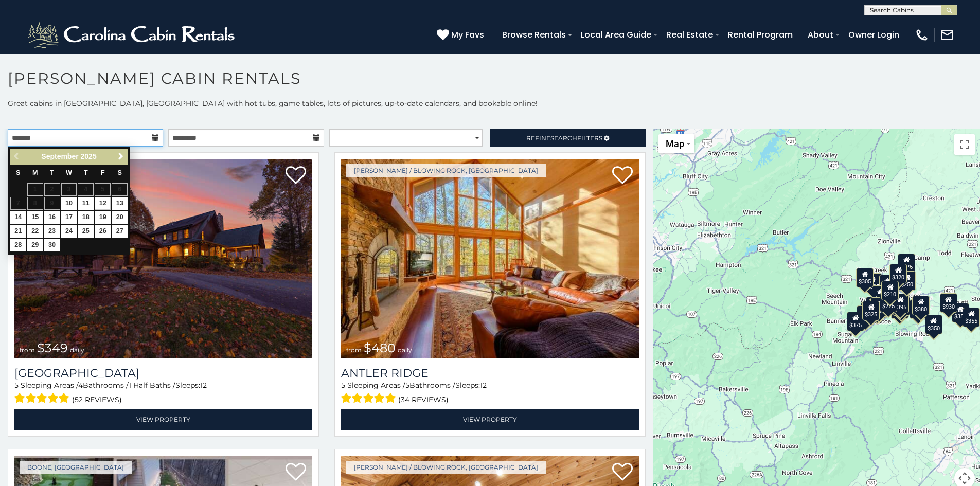 The image size is (980, 486). What do you see at coordinates (490, 373) in the screenshot?
I see `h3: Antler Ridge` at bounding box center [490, 373].